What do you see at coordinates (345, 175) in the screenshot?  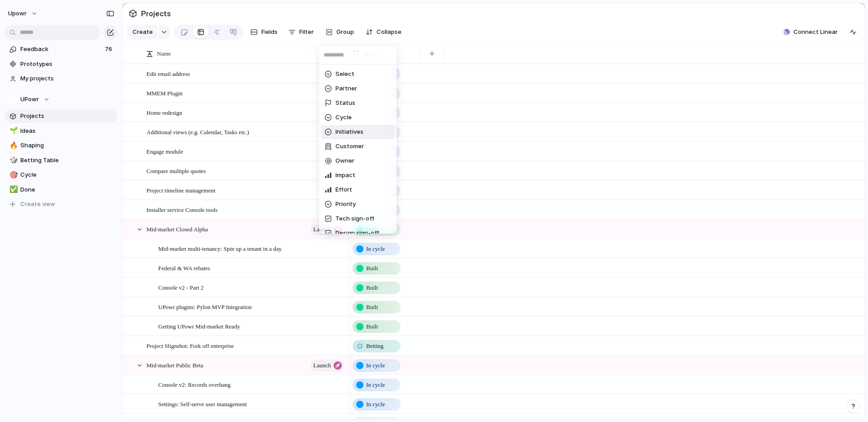 I see `span: Impact` at bounding box center [345, 175].